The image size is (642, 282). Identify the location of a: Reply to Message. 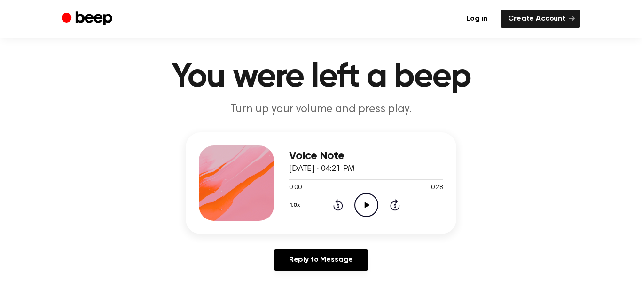
(321, 260).